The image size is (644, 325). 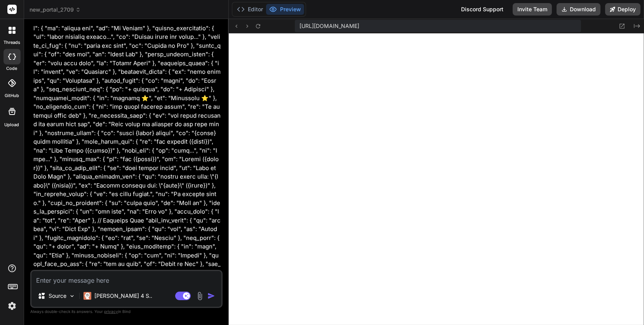 I want to click on label: GitHub, so click(x=12, y=95).